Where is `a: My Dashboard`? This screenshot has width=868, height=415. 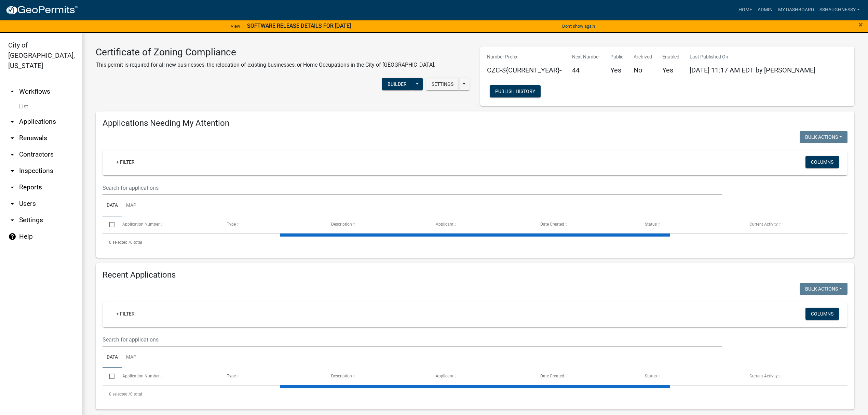 a: My Dashboard is located at coordinates (796, 10).